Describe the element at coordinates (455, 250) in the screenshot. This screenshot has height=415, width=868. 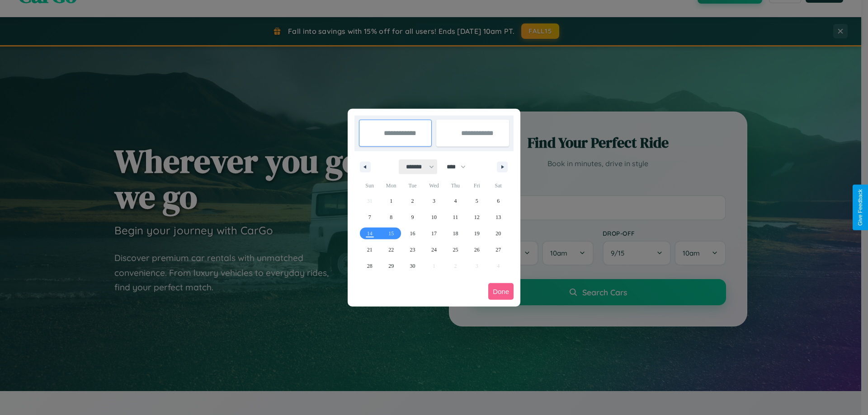
I see `span: 25` at that location.